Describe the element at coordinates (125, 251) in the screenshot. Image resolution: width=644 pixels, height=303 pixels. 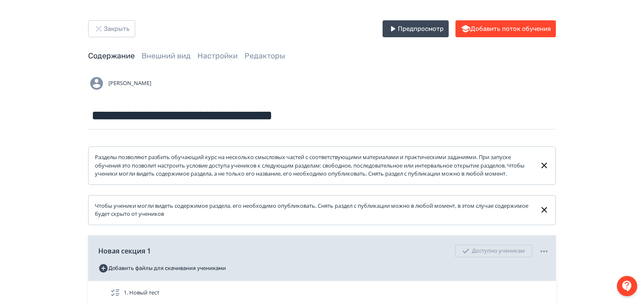
I see `span: Новая секция 1` at that location.